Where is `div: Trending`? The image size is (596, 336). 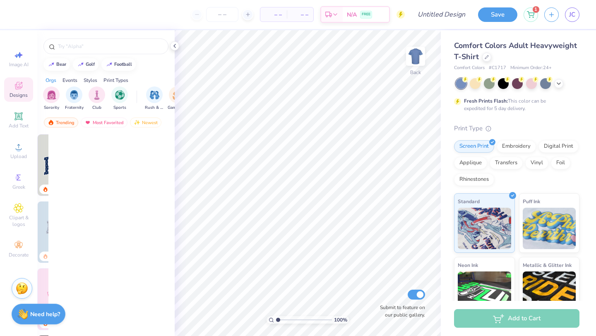
div: Trending is located at coordinates (61, 123).